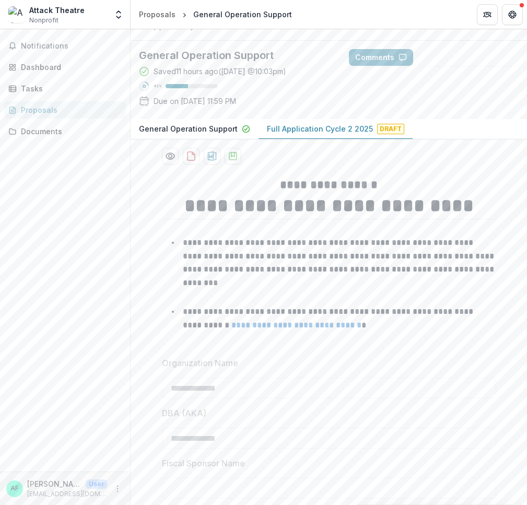 This screenshot has width=527, height=505. What do you see at coordinates (57, 10) in the screenshot?
I see `div: Attack Theatre` at bounding box center [57, 10].